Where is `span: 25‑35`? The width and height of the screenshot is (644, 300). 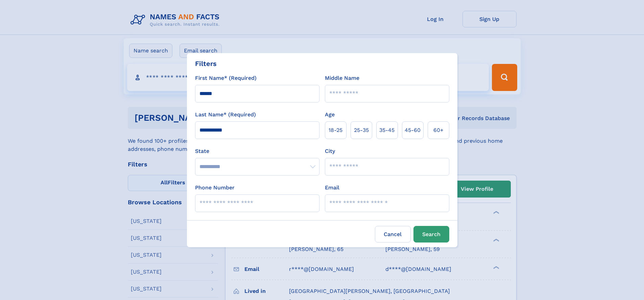 span: 25‑35 is located at coordinates (361, 130).